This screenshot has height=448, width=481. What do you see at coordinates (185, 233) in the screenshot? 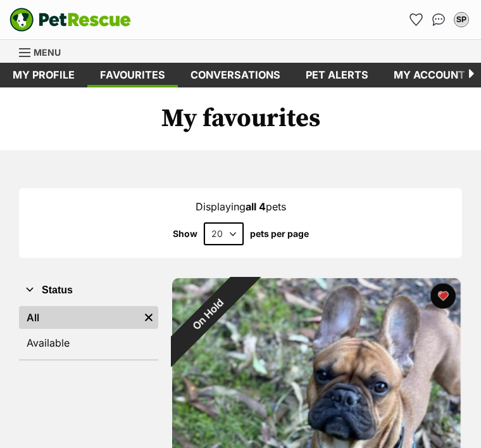
I see `span: Show` at bounding box center [185, 233].